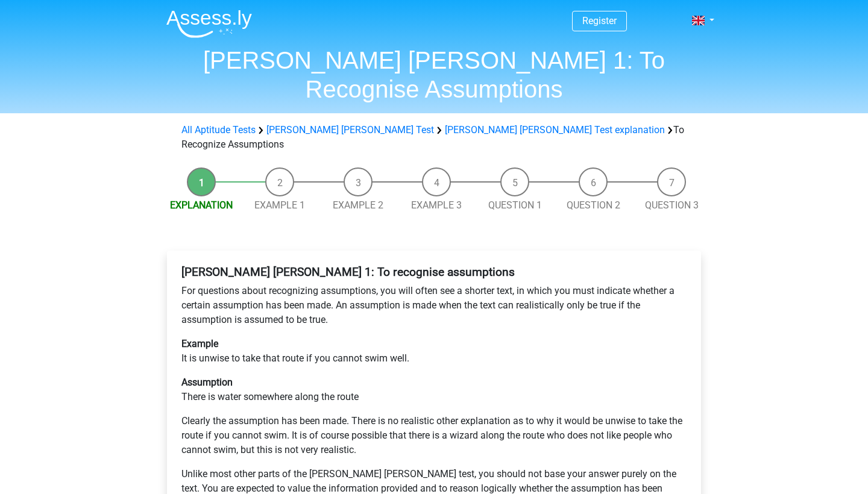 The width and height of the screenshot is (868, 494). What do you see at coordinates (209, 23) in the screenshot?
I see `img: Assessly` at bounding box center [209, 23].